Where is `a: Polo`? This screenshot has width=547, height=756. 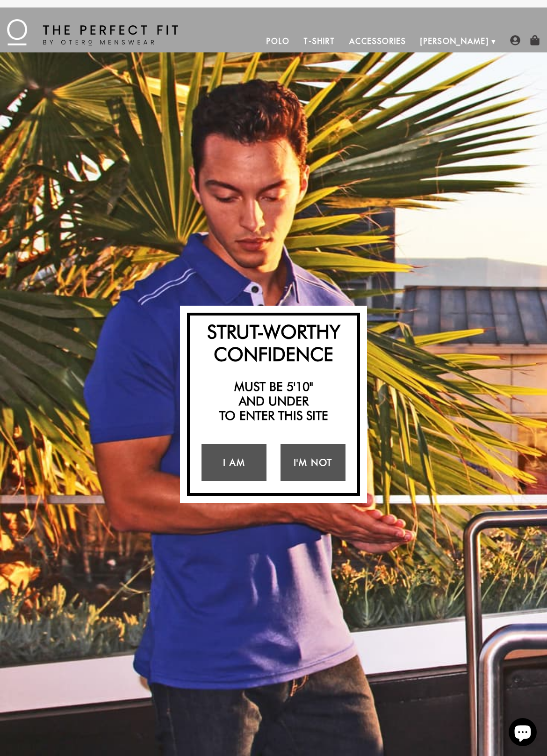
a: Polo is located at coordinates (278, 41).